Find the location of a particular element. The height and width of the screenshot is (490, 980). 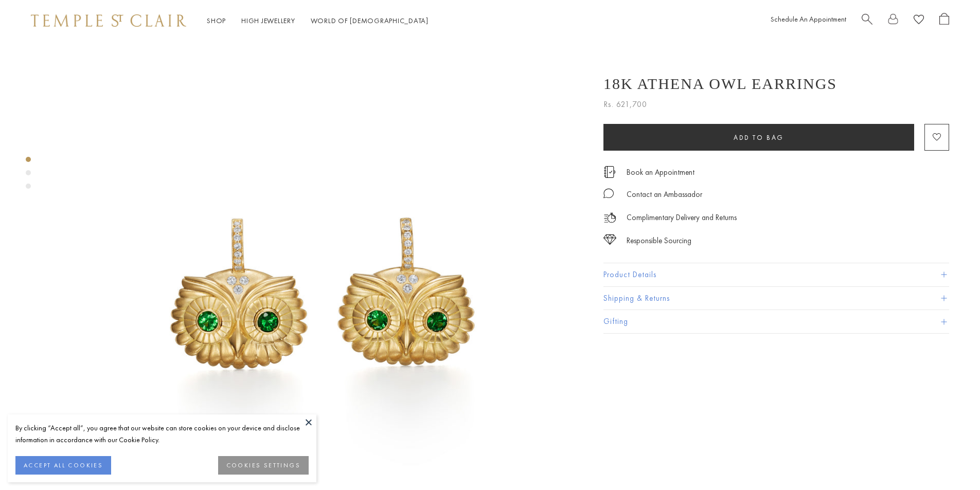

div: By clicking “Accept all”, you agree that our website can store cookies on your device and disclos... is located at coordinates (162, 434).